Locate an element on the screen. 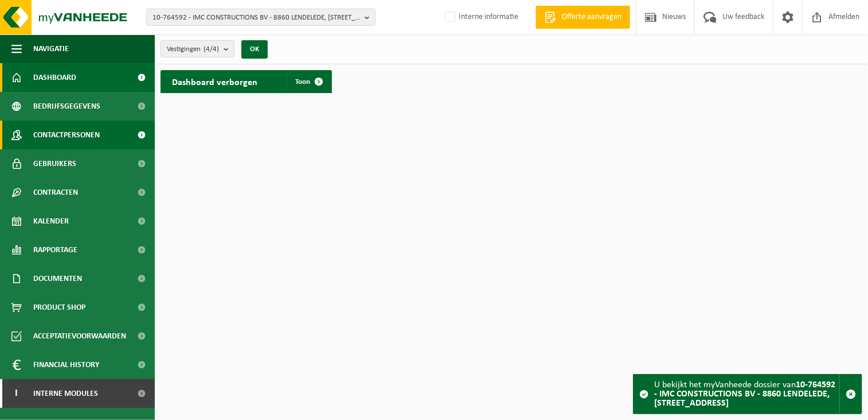 The image size is (868, 420). label: Interne informatie is located at coordinates (480, 17).